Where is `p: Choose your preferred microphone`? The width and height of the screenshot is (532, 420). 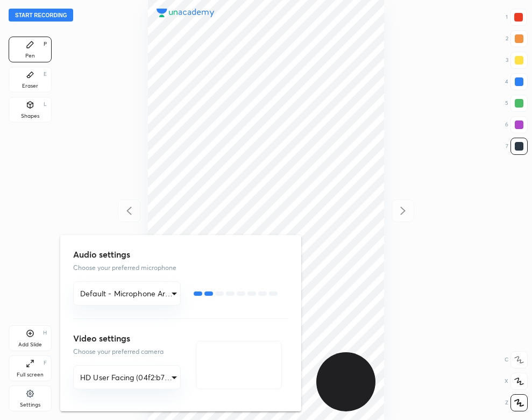
p: Choose your preferred microphone is located at coordinates (181, 268).